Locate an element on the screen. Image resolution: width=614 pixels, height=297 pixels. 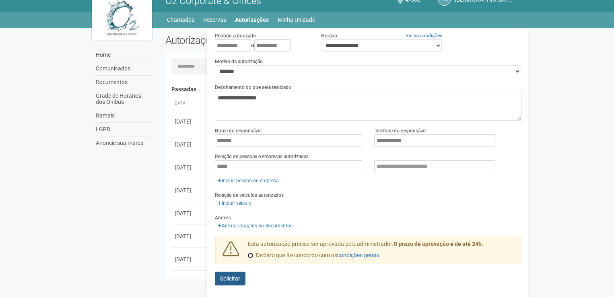
label: Relação de veículos autorizados is located at coordinates (249, 195).